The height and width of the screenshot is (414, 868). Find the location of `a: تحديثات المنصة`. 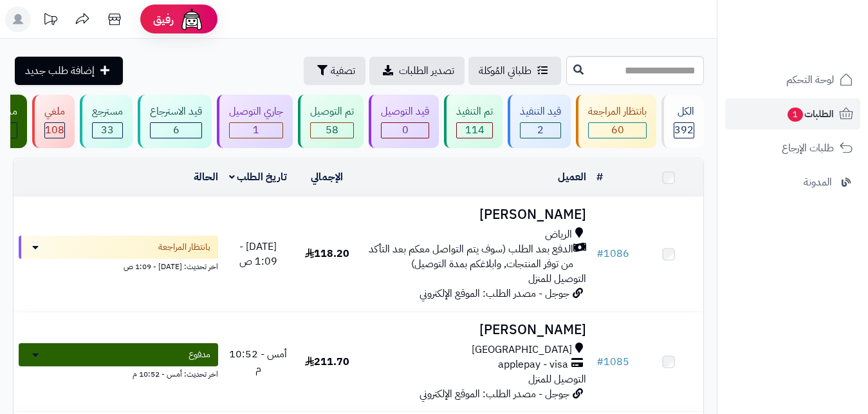

a: تحديثات المنصة is located at coordinates (50, 21).